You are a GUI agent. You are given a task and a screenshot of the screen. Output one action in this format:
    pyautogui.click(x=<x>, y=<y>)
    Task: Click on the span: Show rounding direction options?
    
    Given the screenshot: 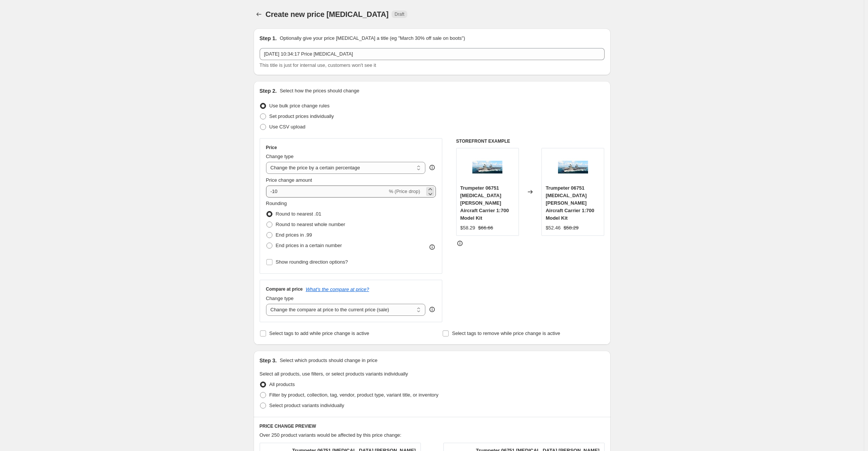 What is the action you would take?
    pyautogui.click(x=312, y=262)
    